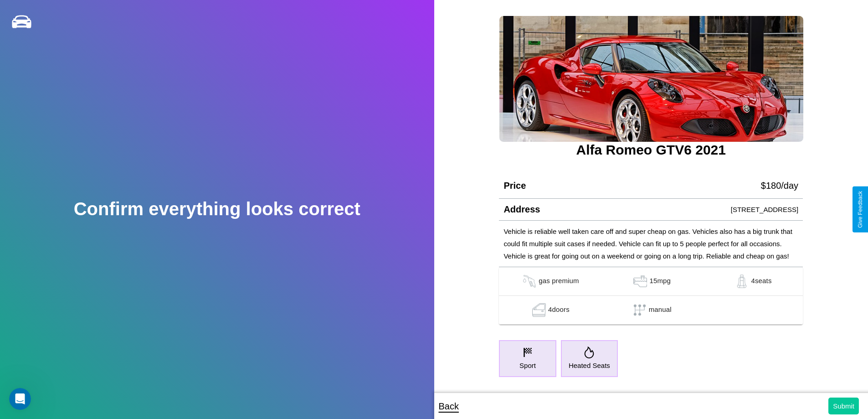  Describe the element at coordinates (761, 281) in the screenshot. I see `p: 4 seats` at that location.